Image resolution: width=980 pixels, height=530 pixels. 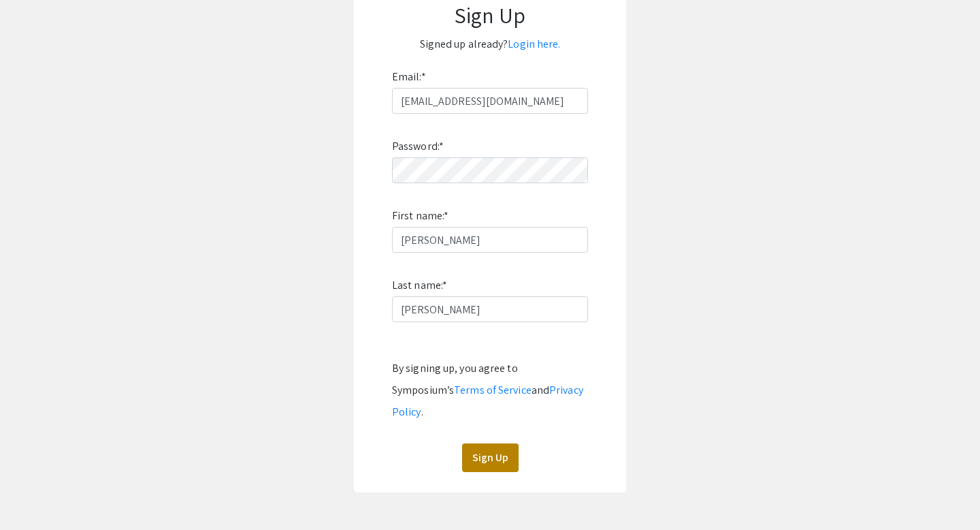 What do you see at coordinates (490, 390) in the screenshot?
I see `div: By signing up, you agree to Symposium’s and .` at bounding box center [490, 390].